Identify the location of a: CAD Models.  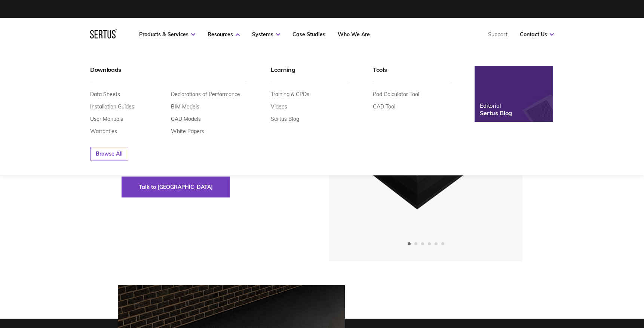
(186, 119).